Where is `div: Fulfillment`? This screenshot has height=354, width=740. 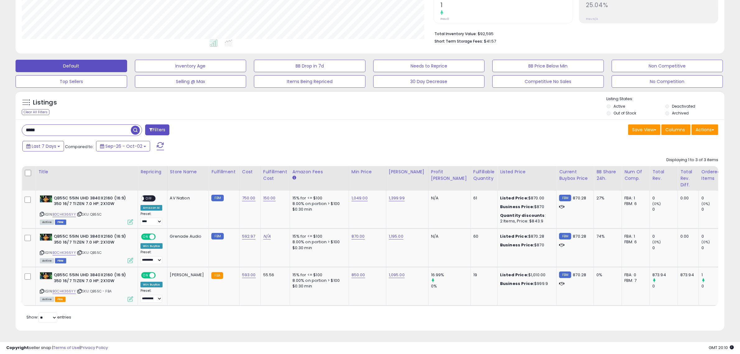 div: Fulfillment is located at coordinates (224, 171).